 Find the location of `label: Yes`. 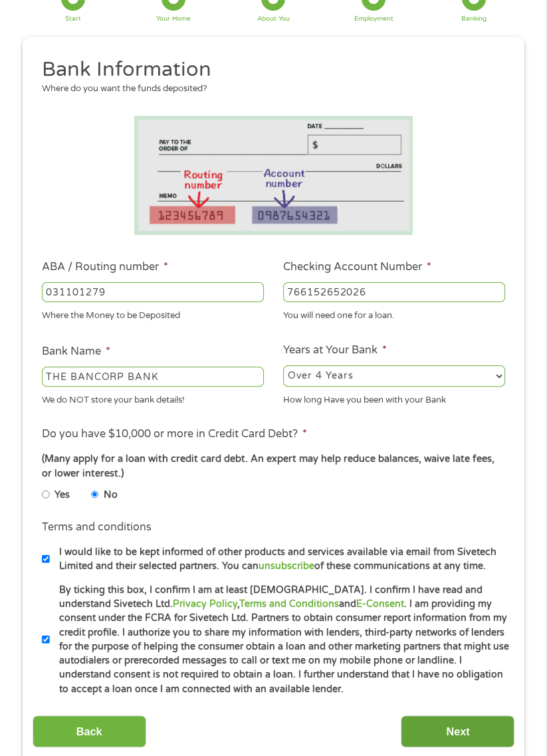

label: Yes is located at coordinates (62, 494).